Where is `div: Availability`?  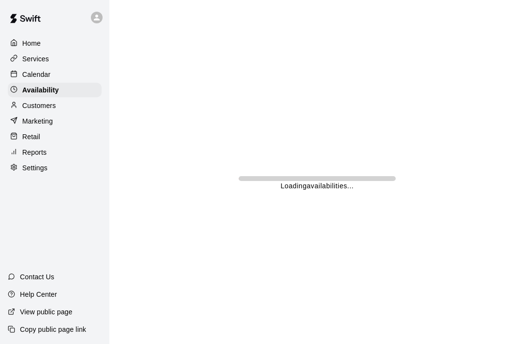 div: Availability is located at coordinates (54, 90).